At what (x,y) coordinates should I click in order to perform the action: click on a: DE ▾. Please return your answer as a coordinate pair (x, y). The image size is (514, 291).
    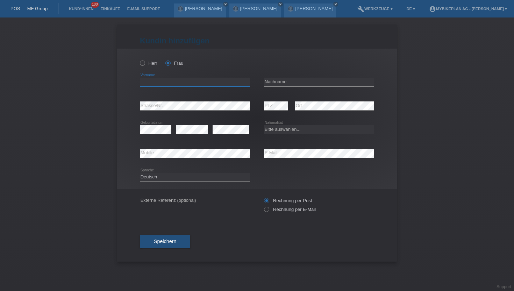
    Looking at the image, I should click on (411, 9).